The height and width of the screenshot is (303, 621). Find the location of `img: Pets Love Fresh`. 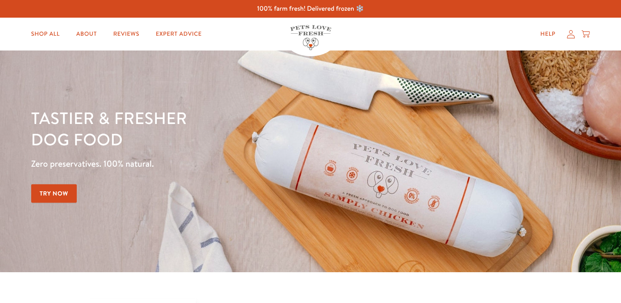

img: Pets Love Fresh is located at coordinates (311, 37).